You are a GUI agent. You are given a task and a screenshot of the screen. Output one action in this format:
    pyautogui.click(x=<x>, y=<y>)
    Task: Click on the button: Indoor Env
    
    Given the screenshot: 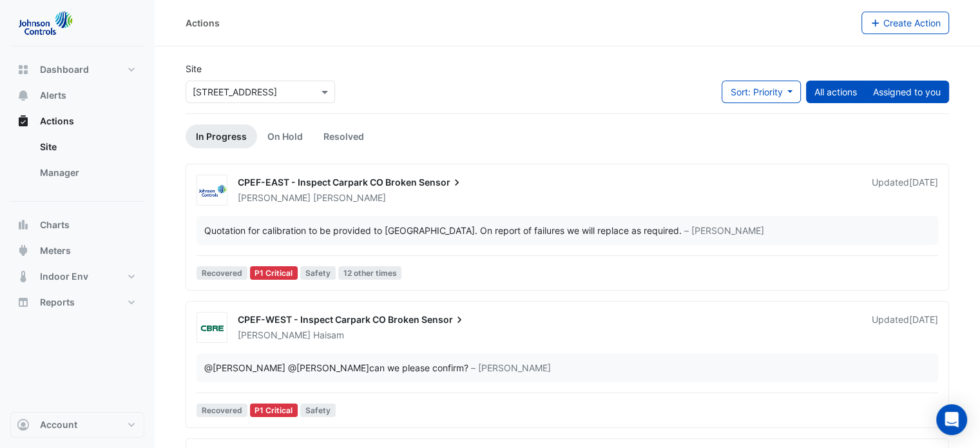 What is the action you would take?
    pyautogui.click(x=77, y=277)
    